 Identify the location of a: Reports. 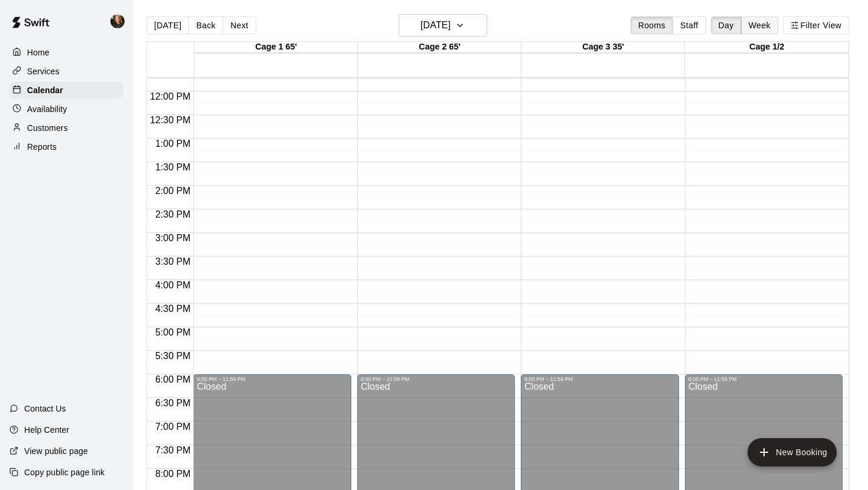
(66, 147).